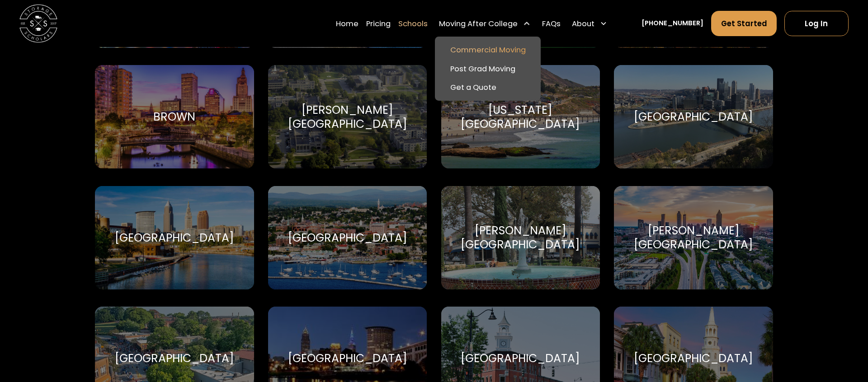 This screenshot has height=382, width=868. Describe the element at coordinates (488, 88) in the screenshot. I see `a: Get a Quote` at that location.